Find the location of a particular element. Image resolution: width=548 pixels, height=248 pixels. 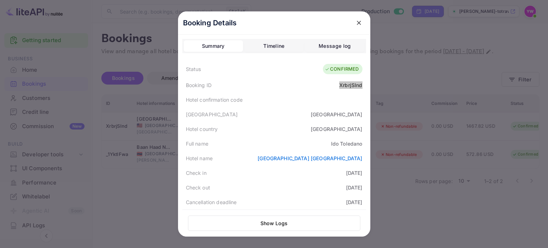

div: Message log is located at coordinates (335, 46).